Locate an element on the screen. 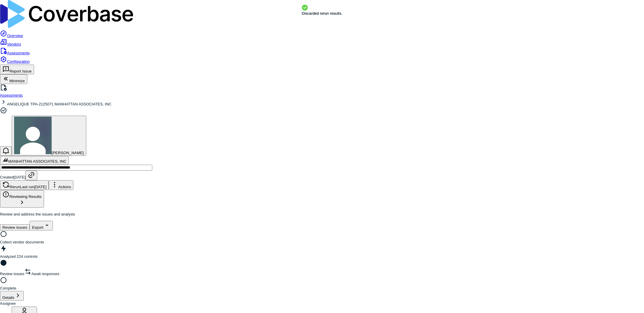 This screenshot has height=313, width=644. img: https://manh.com/ is located at coordinates (5, 160).